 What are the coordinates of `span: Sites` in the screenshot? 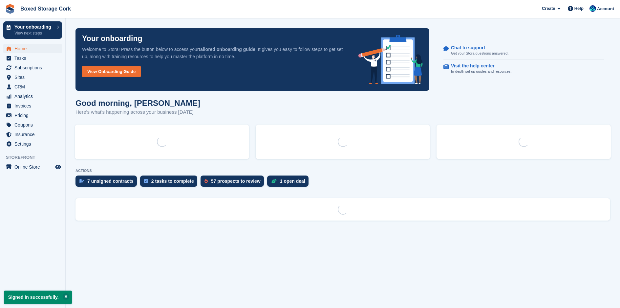 It's located at (34, 77).